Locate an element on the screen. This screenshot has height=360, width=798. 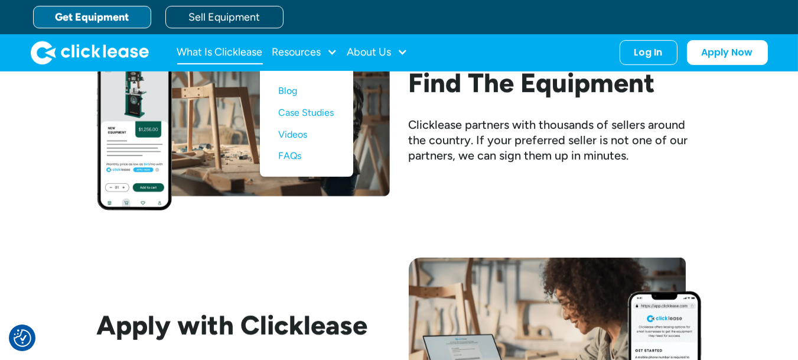
h2: Apply with Clicklease is located at coordinates (243, 325).